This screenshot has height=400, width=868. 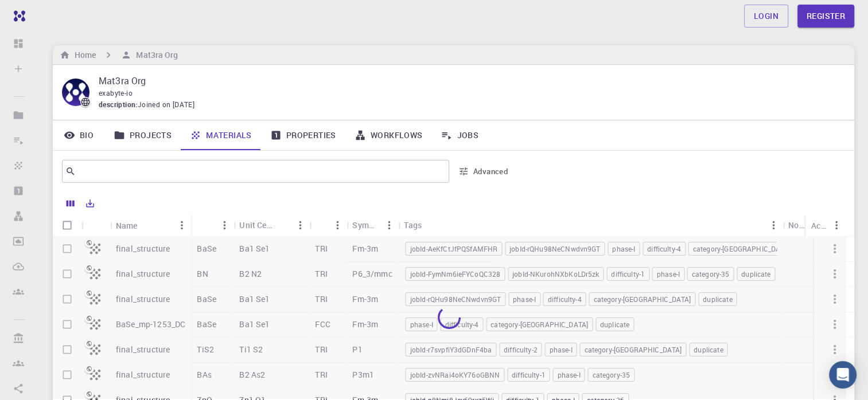 What do you see at coordinates (843, 375) in the screenshot?
I see `div: Open Intercom Messenger` at bounding box center [843, 375].